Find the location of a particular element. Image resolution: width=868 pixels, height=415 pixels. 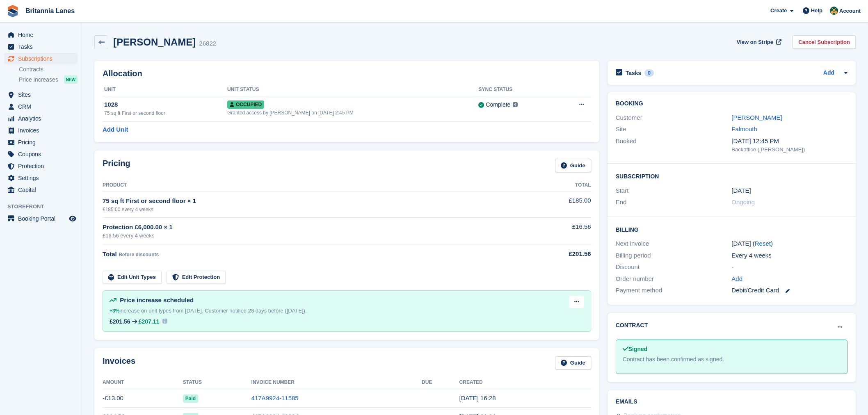

time: 2025-09-17 15:28:39 UTC is located at coordinates (478, 398).